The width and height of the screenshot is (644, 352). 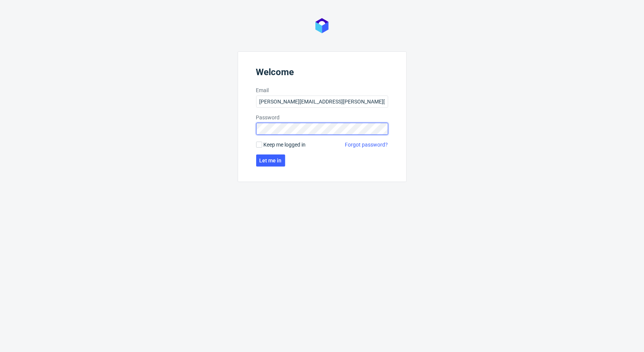 I want to click on label: Email, so click(x=322, y=90).